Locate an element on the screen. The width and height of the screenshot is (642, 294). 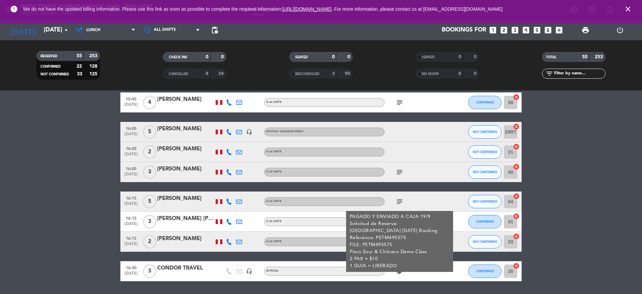
span: SERVED is located at coordinates (428, 57).